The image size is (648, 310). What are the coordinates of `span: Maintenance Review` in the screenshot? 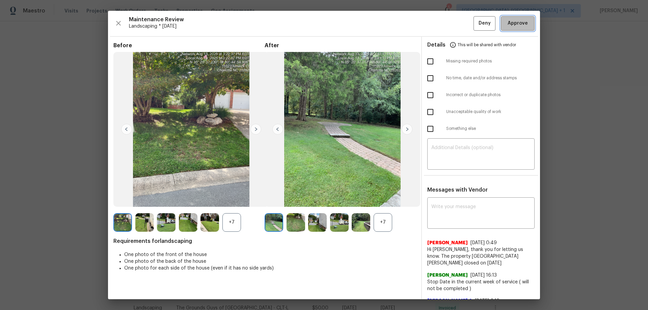 It's located at (301, 20).